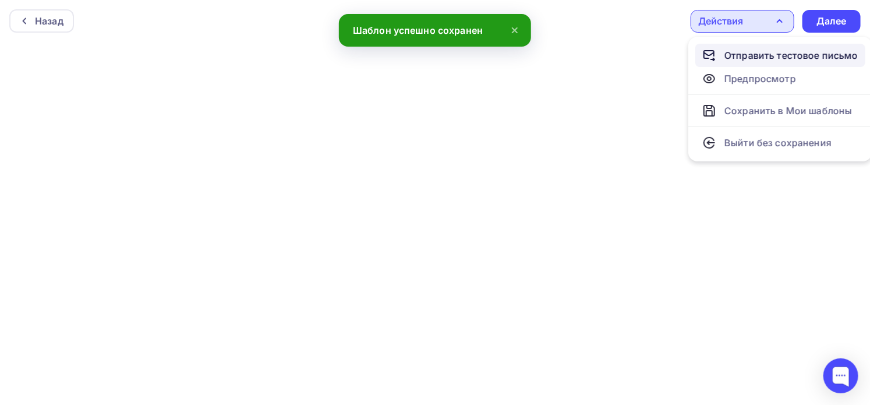  Describe the element at coordinates (791, 55) in the screenshot. I see `div: Отправить тестовое письмо` at that location.